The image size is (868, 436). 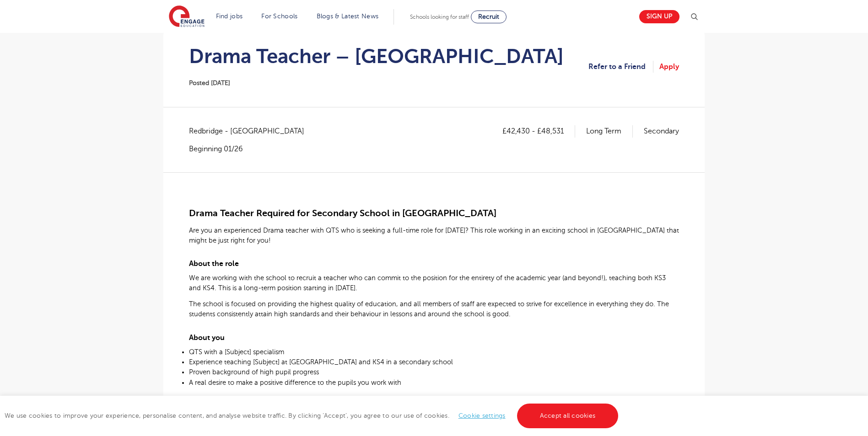 I want to click on span: The school is focused on providing the highest quality of education, and all members of staff are..., so click(x=429, y=309).